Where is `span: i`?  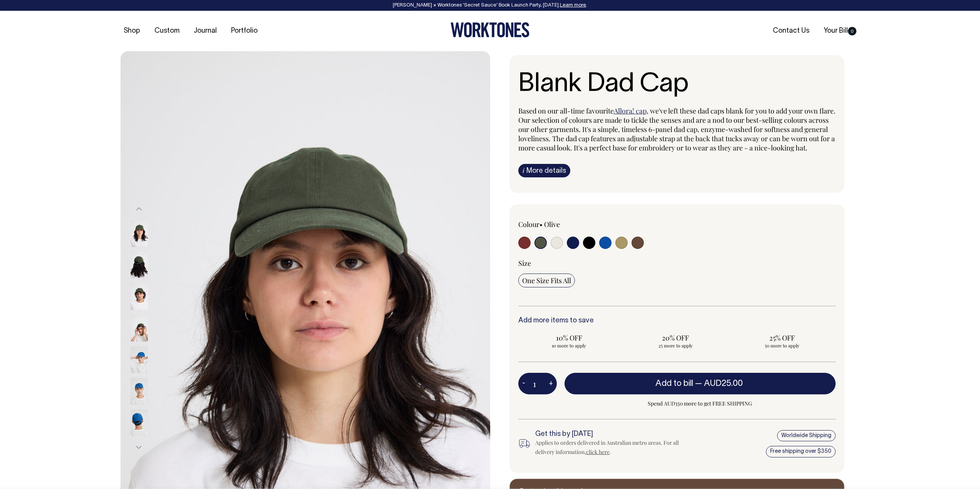 span: i is located at coordinates (524, 170).